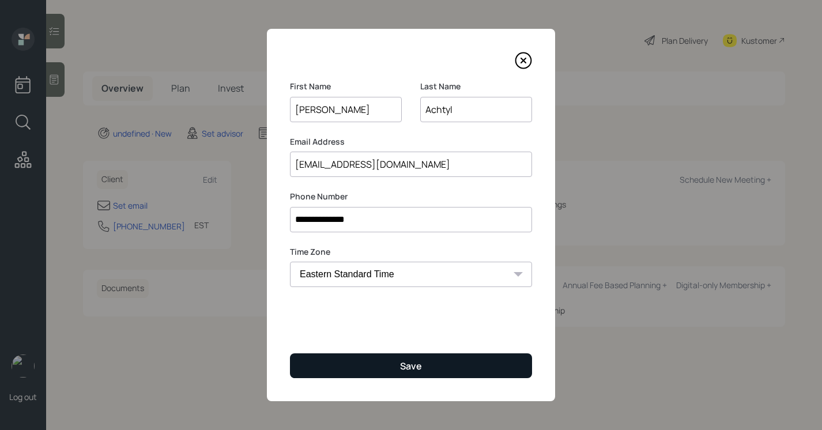 The height and width of the screenshot is (430, 822). I want to click on label: First Name, so click(346, 86).